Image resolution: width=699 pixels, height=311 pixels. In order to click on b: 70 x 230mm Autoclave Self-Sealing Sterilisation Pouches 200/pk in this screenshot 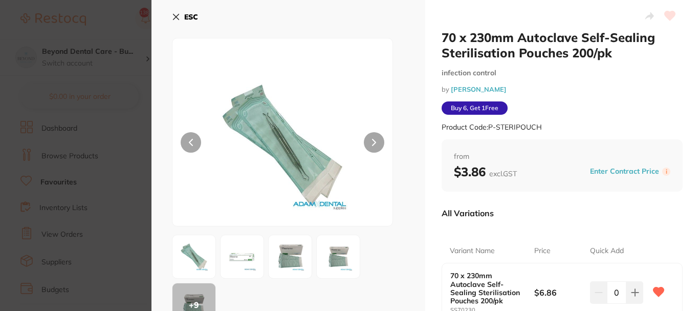, I will do `click(488, 287)`.